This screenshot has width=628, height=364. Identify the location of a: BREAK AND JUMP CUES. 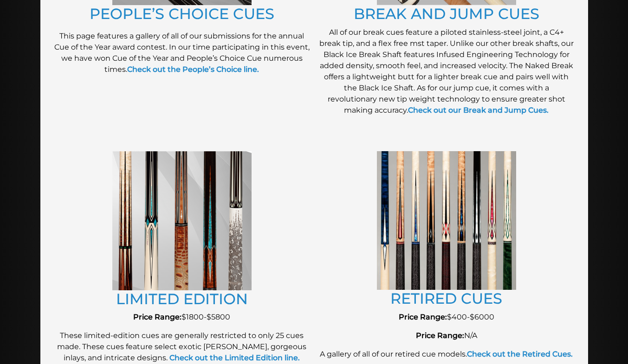
(446, 14).